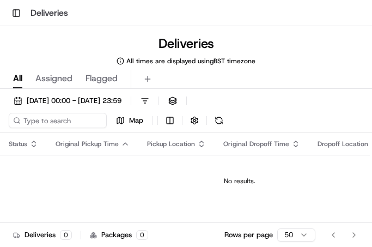  I want to click on span: Dropoff Location, so click(343, 144).